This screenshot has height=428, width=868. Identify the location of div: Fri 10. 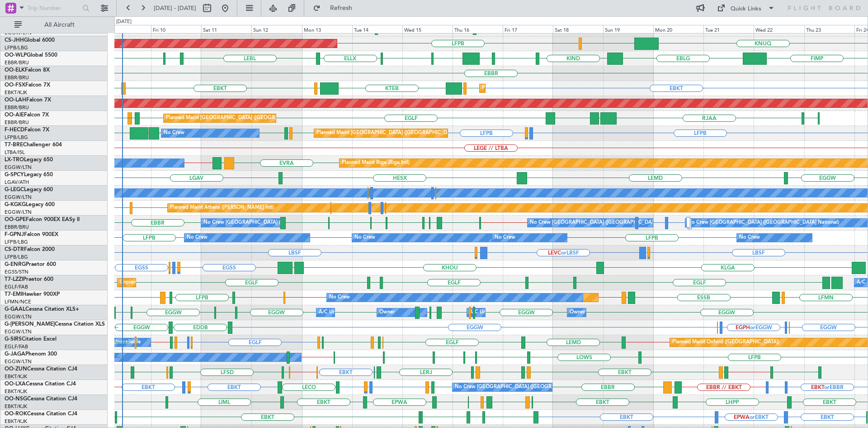
(176, 29).